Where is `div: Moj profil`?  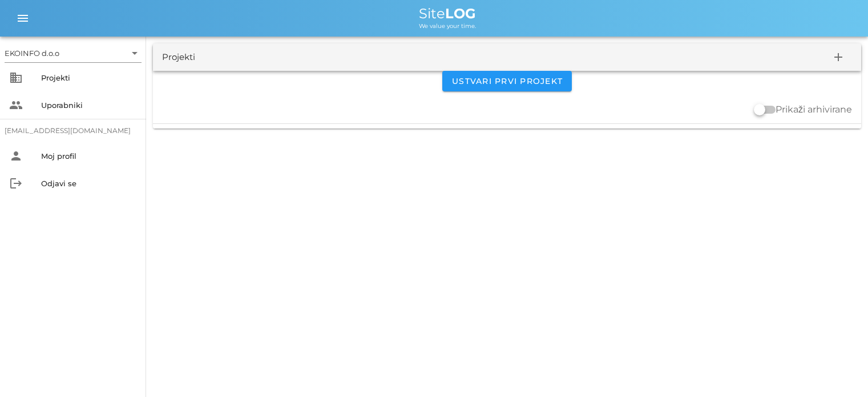
div: Moj profil is located at coordinates (89, 156).